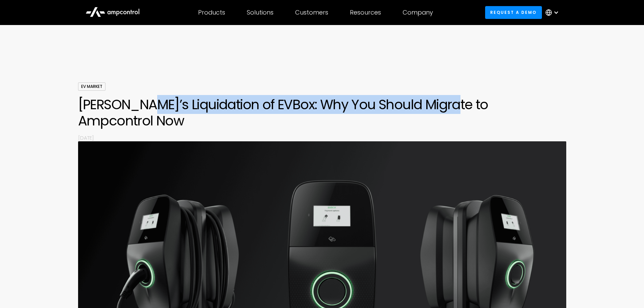 The image size is (644, 308). What do you see at coordinates (418, 12) in the screenshot?
I see `div: Company` at bounding box center [418, 12].